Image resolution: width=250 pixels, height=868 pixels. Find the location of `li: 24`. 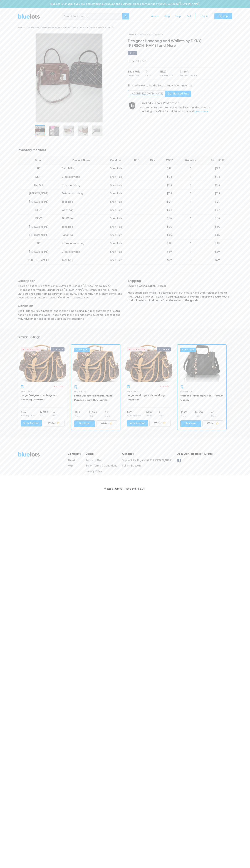

li: 24 is located at coordinates (108, 414).